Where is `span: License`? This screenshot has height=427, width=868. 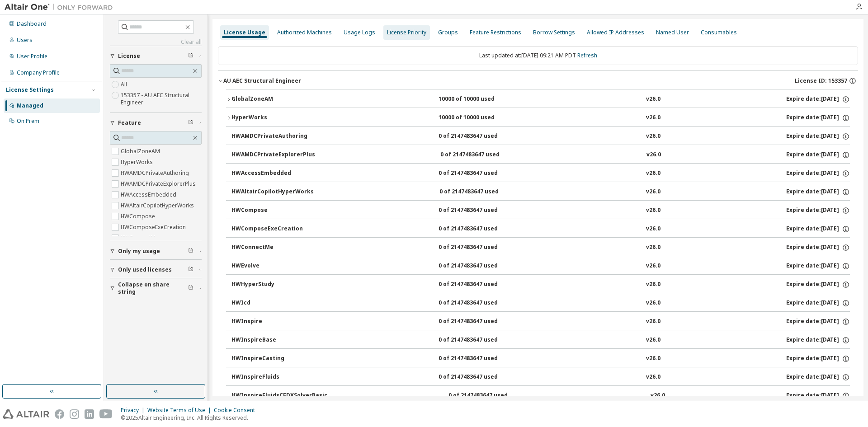
span: License is located at coordinates (129, 56).